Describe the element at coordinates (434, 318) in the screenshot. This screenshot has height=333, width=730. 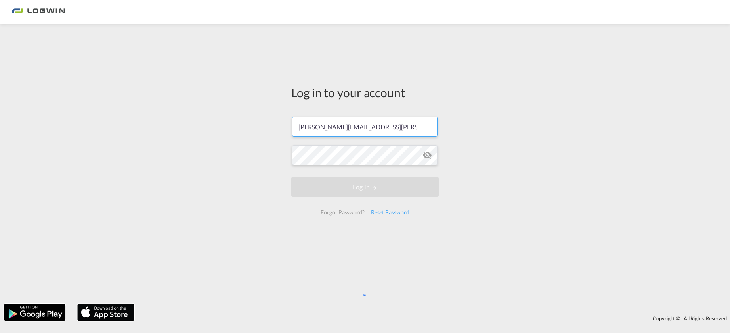
I see `div: Copyright © . All Rights Reserved` at that location.